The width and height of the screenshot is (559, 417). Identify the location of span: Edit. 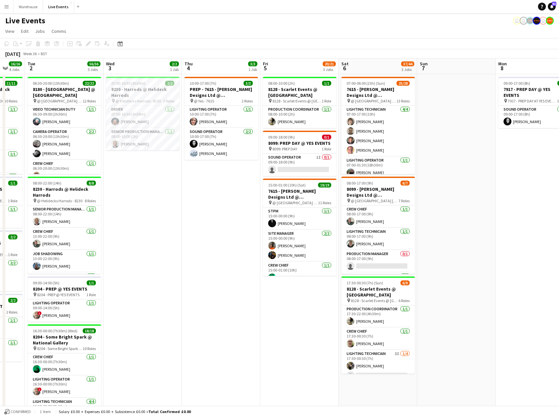
(25, 31).